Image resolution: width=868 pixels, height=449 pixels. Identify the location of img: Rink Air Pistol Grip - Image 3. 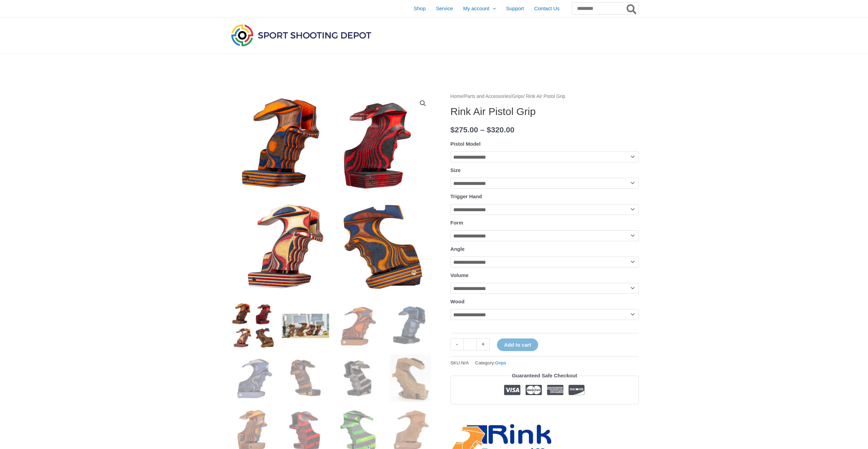
(358, 326).